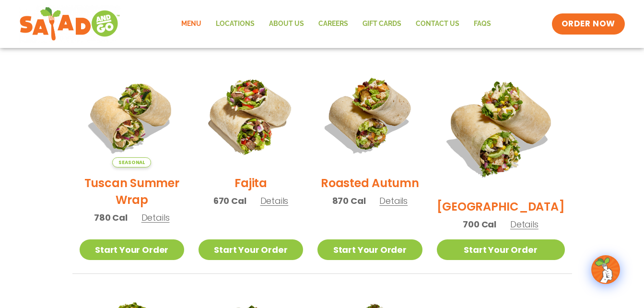 This screenshot has width=644, height=308. I want to click on a: Contact Us, so click(438, 24).